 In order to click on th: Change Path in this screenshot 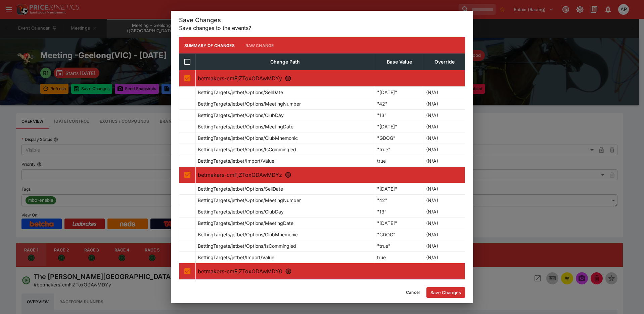, I will do `click(285, 62)`.